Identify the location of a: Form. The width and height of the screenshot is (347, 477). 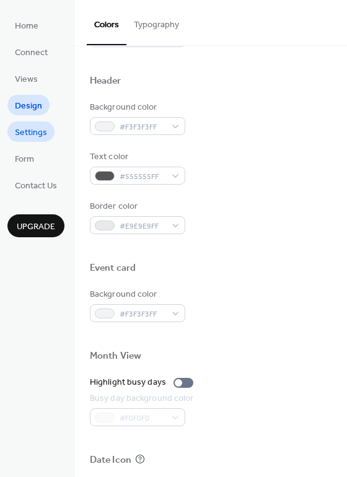
(24, 158).